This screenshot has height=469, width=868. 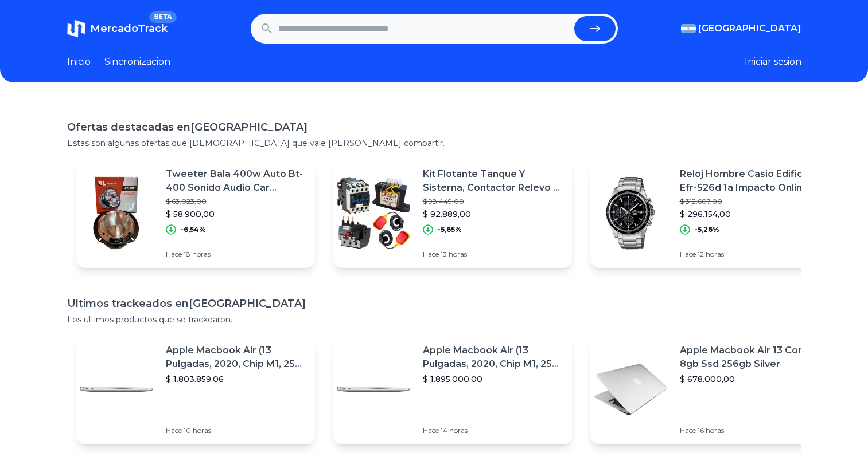 What do you see at coordinates (706, 230) in the screenshot?
I see `p: -5,26%` at bounding box center [706, 230].